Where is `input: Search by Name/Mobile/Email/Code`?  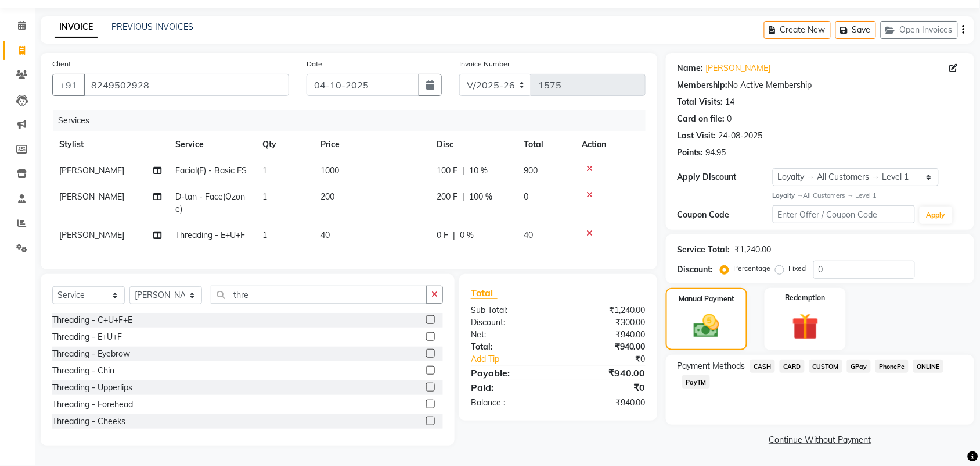
input: Search by Name/Mobile/Email/Code is located at coordinates (187, 85).